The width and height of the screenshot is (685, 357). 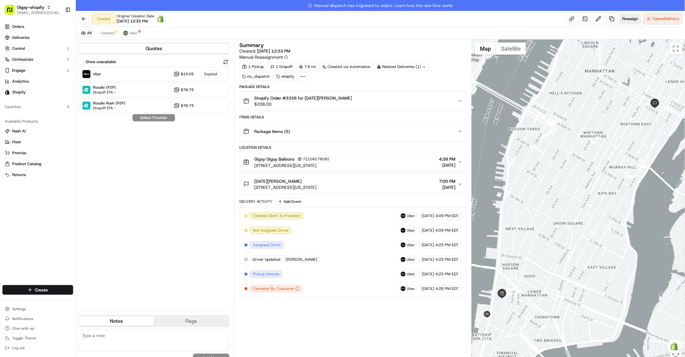 What do you see at coordinates (20, 81) in the screenshot?
I see `span: Analytics` at bounding box center [20, 81].